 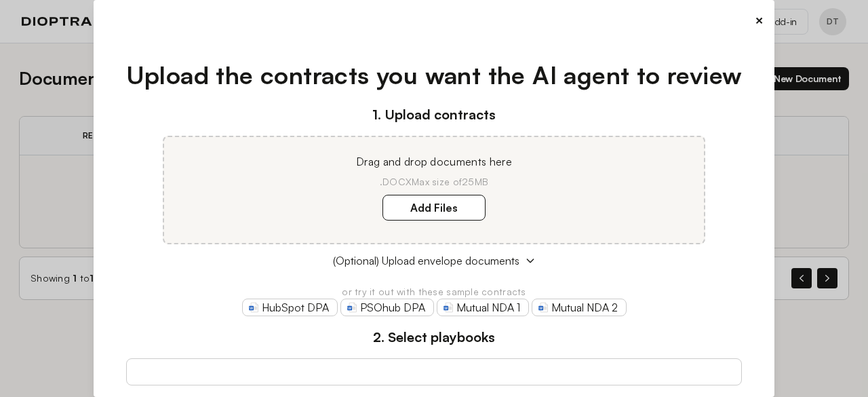 What do you see at coordinates (434, 292) in the screenshot?
I see `p: or try it out with these sample contracts` at bounding box center [434, 292].